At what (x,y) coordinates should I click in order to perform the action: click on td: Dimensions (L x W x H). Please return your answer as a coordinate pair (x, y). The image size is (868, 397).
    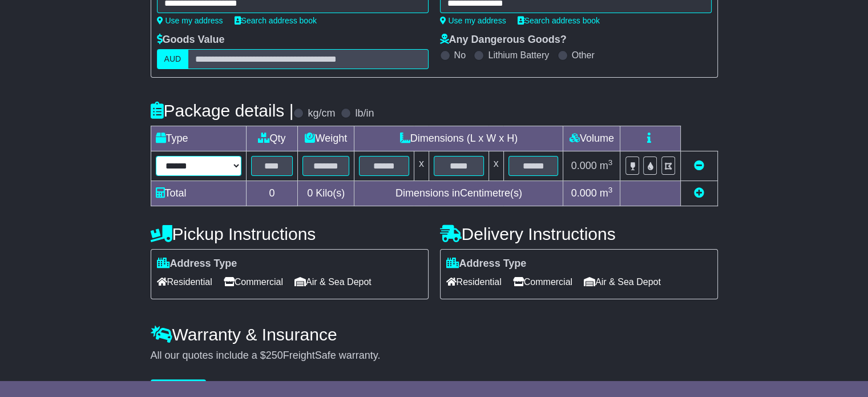
    Looking at the image, I should click on (459, 139).